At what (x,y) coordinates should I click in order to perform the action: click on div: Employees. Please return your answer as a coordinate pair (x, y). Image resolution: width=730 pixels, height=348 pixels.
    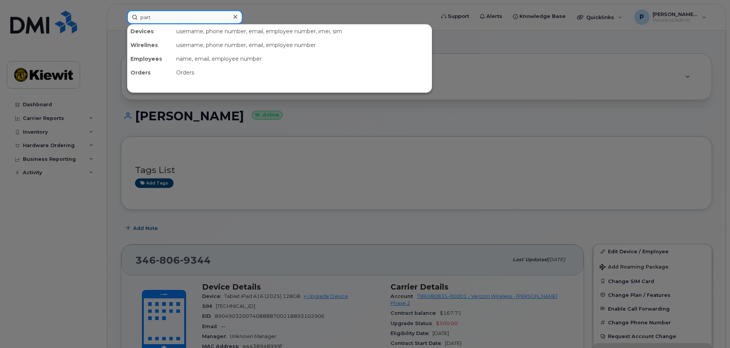
    Looking at the image, I should click on (150, 59).